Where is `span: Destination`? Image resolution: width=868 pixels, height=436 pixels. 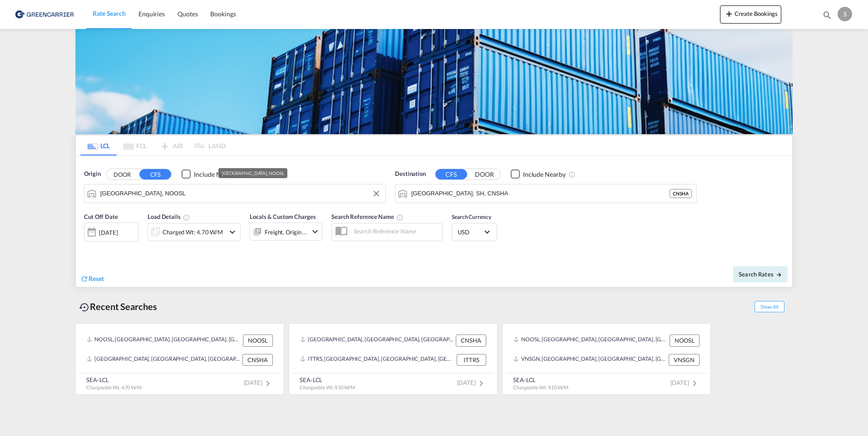 span: Destination is located at coordinates (411, 174).